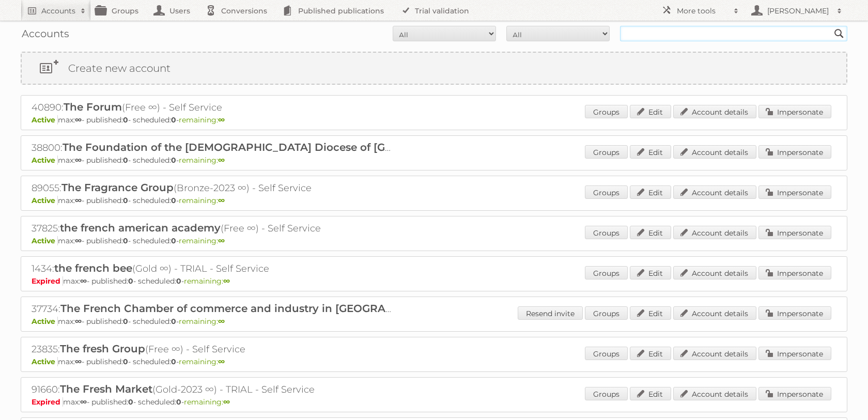 The height and width of the screenshot is (420, 868). Describe the element at coordinates (117, 188) in the screenshot. I see `span: The Fragrance Group` at that location.